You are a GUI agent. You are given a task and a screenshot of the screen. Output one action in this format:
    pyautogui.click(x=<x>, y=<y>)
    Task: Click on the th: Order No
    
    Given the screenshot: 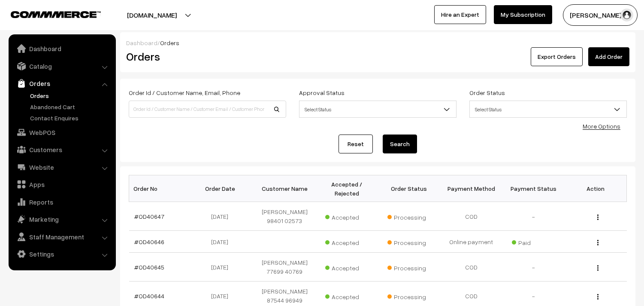 What is the action you would take?
    pyautogui.click(x=160, y=189)
    